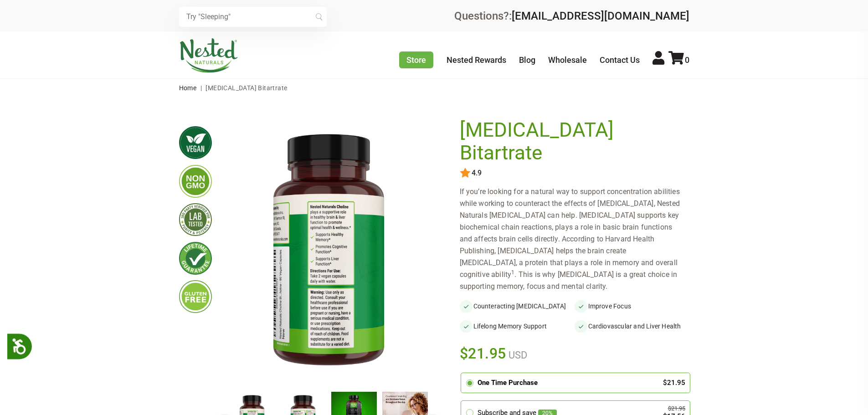 Image resolution: width=868 pixels, height=415 pixels. I want to click on div: If you’re looking for a natural way to support concentration abilities while working to counterac..., so click(575, 239).